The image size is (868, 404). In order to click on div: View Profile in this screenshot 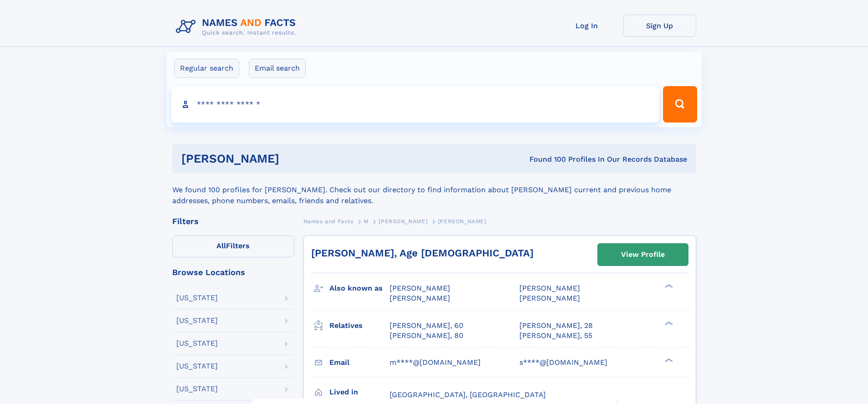, I will do `click(643, 255)`.